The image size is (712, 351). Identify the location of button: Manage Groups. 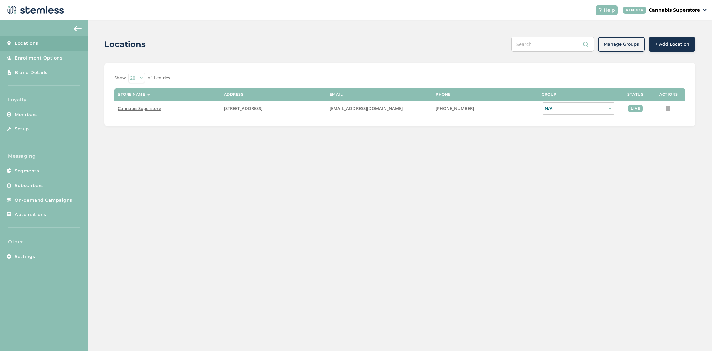
(622, 44).